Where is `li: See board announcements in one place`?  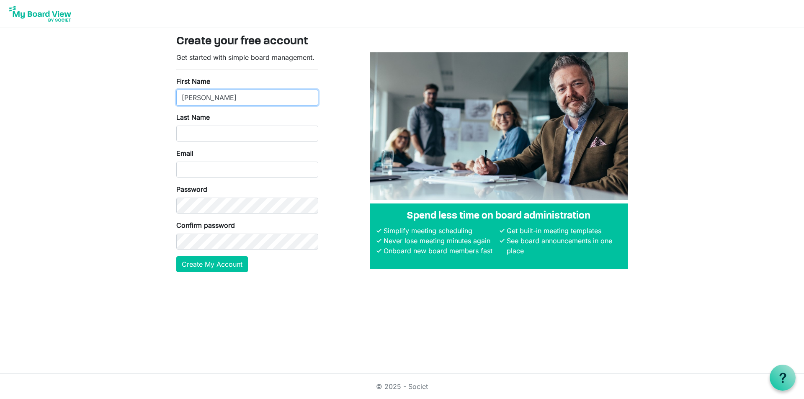 li: See board announcements in one place is located at coordinates (563, 246).